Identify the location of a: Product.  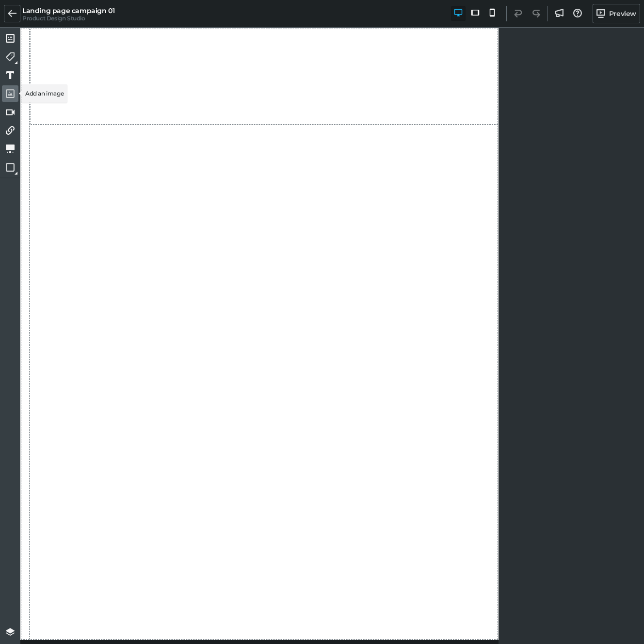
(10, 57).